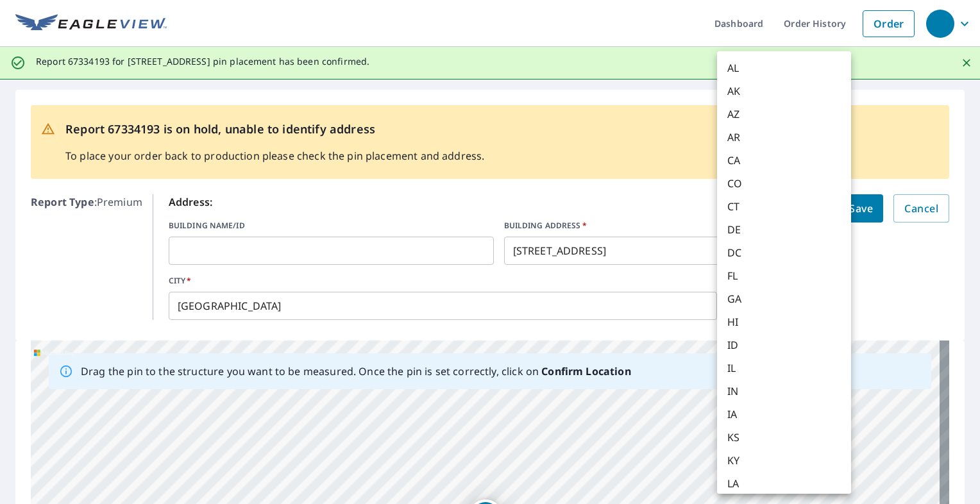 This screenshot has width=980, height=504. I want to click on em: AR, so click(734, 137).